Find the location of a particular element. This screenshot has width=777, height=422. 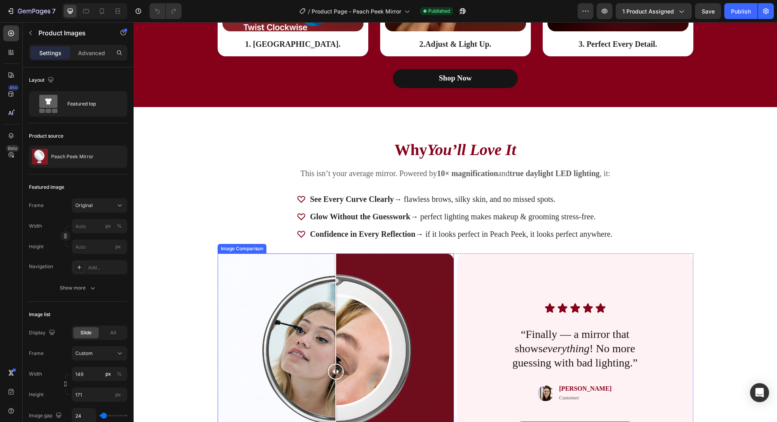

div: Image list is located at coordinates (40, 314).